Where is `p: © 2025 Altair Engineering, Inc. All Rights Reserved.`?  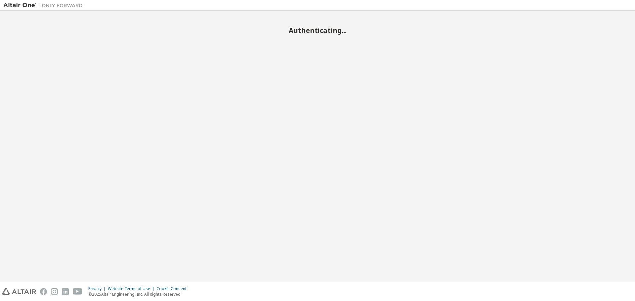
p: © 2025 Altair Engineering, Inc. All Rights Reserved. is located at coordinates (139, 294).